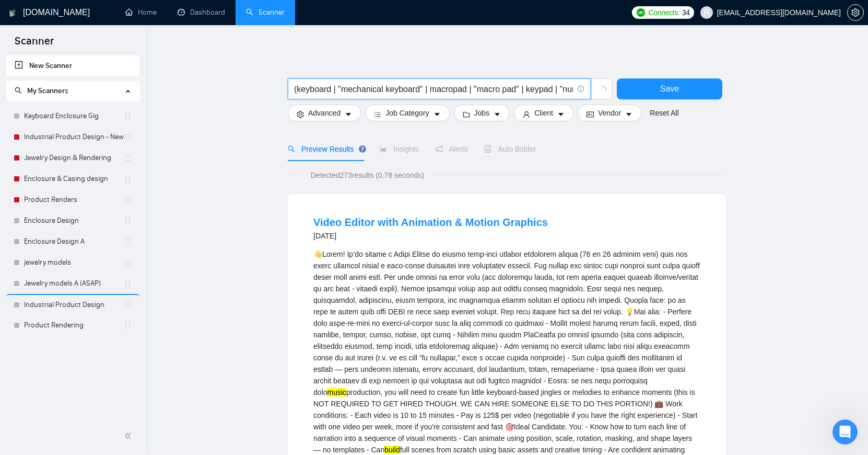 Image resolution: width=868 pixels, height=455 pixels. What do you see at coordinates (73, 305) in the screenshot?
I see `a: Industrial Product Design` at bounding box center [73, 305].